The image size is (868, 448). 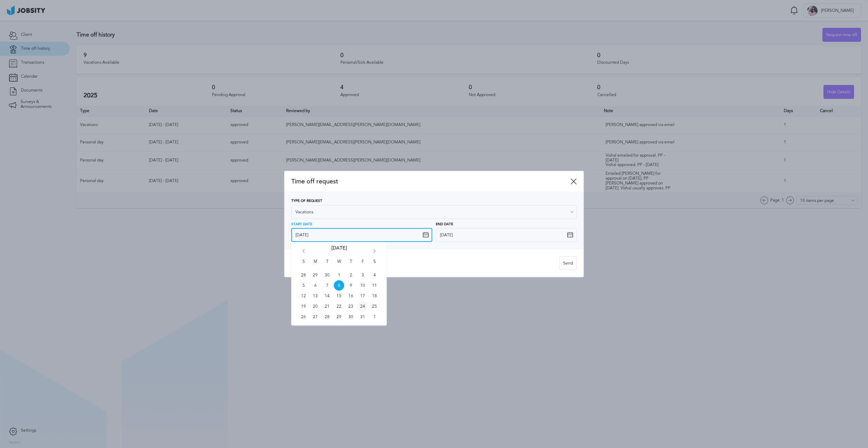 What do you see at coordinates (374, 306) in the screenshot?
I see `span: Sat Oct 25 2025` at bounding box center [374, 306].